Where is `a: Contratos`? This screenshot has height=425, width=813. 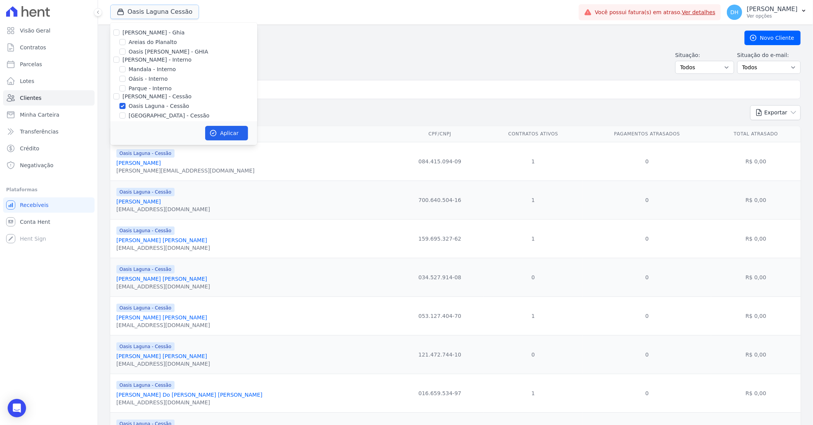 a: Contratos is located at coordinates (49, 47).